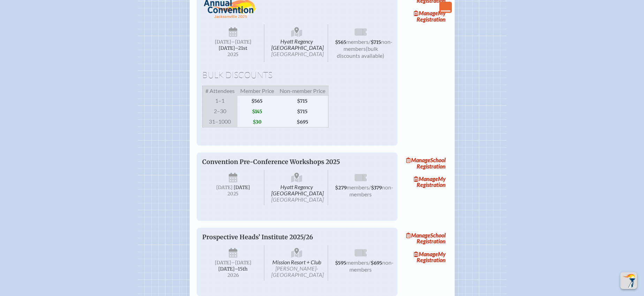 Image resolution: width=644 pixels, height=296 pixels. Describe the element at coordinates (341, 263) in the screenshot. I see `span: $595` at that location.